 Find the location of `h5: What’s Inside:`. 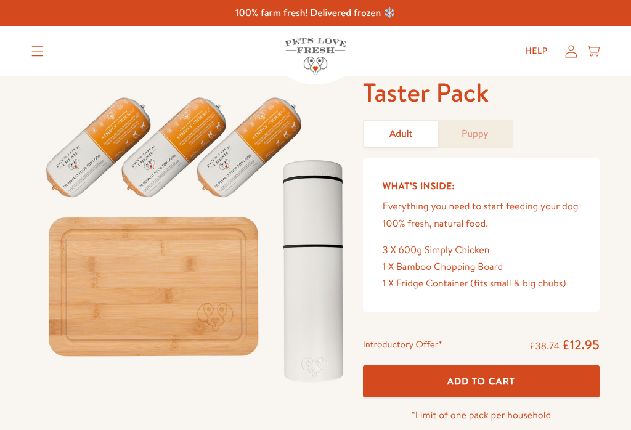

h5: What’s Inside: is located at coordinates (481, 186).